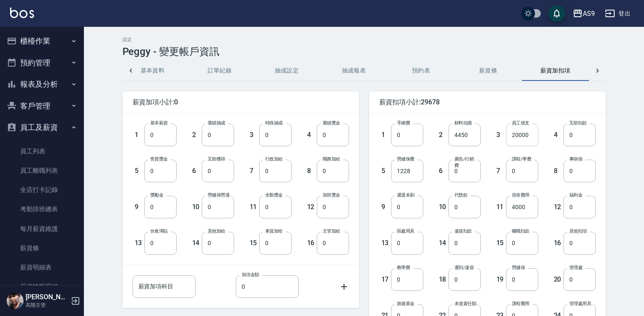 This screenshot has width=644, height=316. What do you see at coordinates (42, 84) in the screenshot?
I see `button: 報表及分析` at bounding box center [42, 84].